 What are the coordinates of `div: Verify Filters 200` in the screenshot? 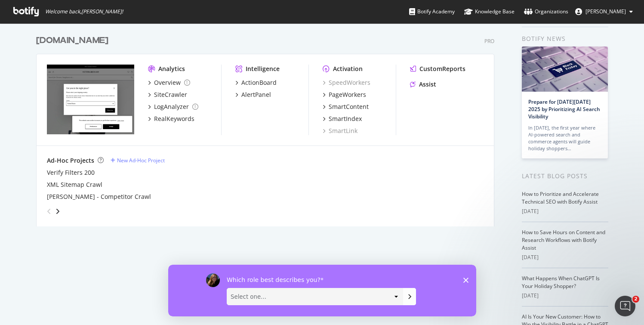 It's located at (70, 172).